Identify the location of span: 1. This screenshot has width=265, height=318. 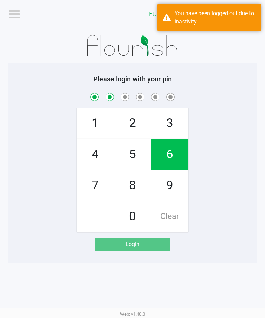
(95, 123).